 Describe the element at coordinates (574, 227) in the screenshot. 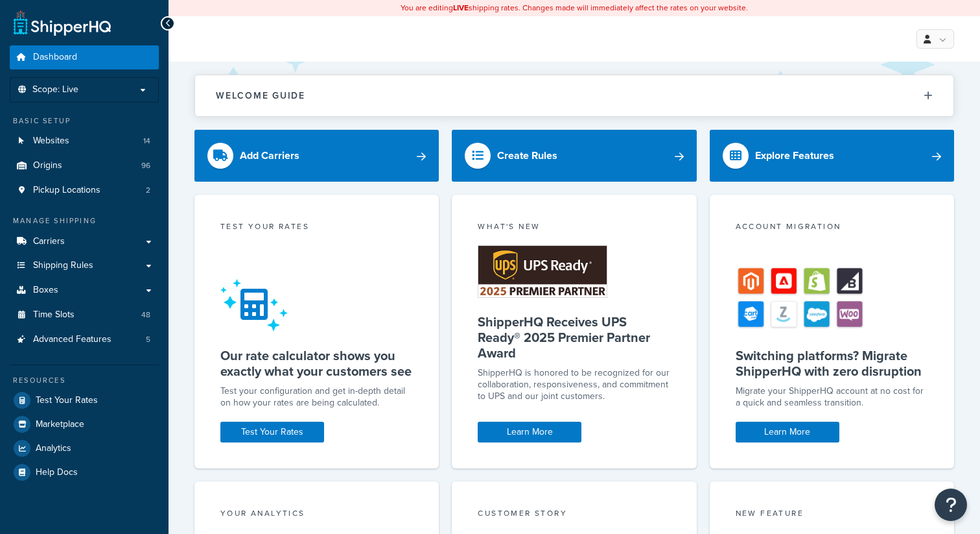

I see `div: What's New` at that location.